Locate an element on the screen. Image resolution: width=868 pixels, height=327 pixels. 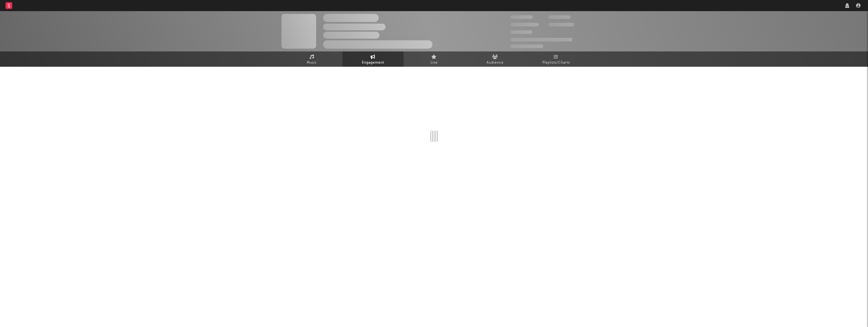
a: Playlists/Charts is located at coordinates (556, 59).